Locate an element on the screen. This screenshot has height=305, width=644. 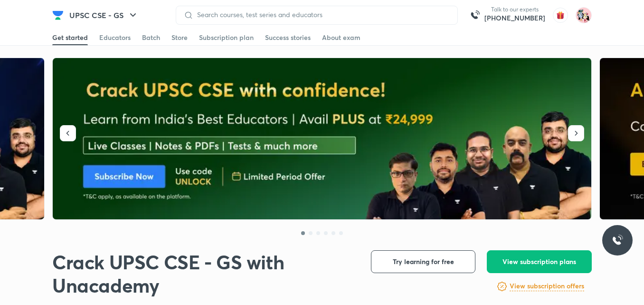
a: Store is located at coordinates (179, 37).